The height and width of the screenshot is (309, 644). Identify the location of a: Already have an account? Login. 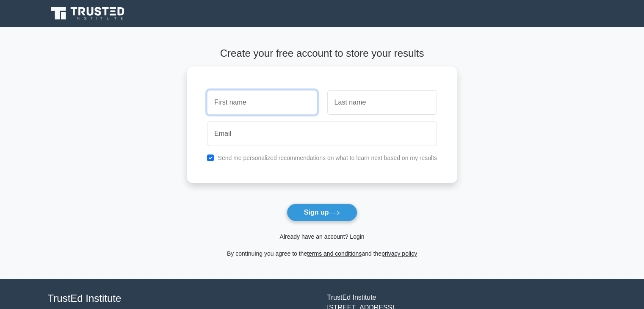
(322, 237).